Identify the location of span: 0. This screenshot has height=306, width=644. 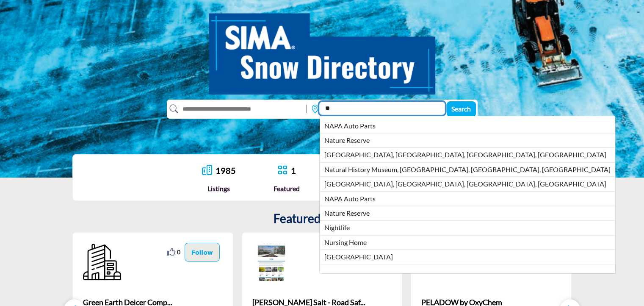
(179, 252).